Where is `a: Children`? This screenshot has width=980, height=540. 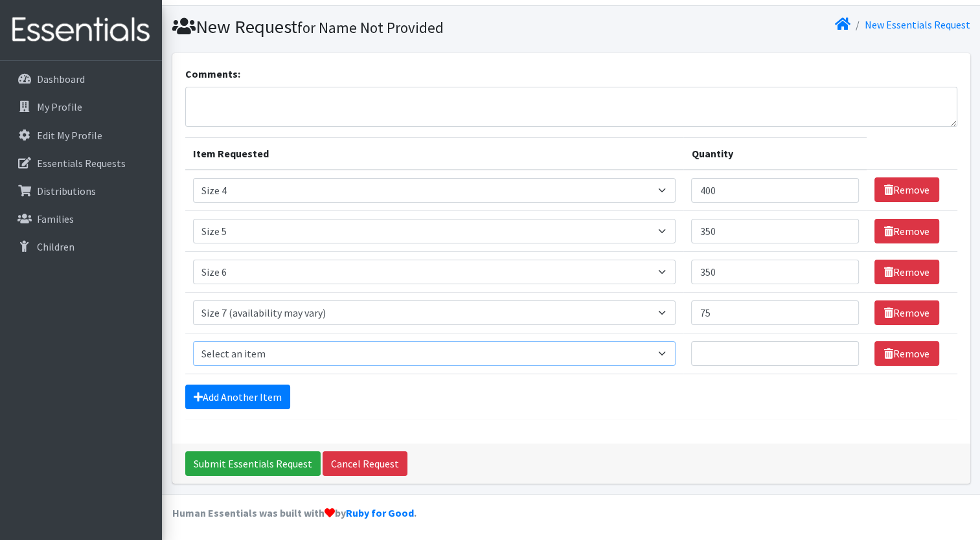 a: Children is located at coordinates (81, 247).